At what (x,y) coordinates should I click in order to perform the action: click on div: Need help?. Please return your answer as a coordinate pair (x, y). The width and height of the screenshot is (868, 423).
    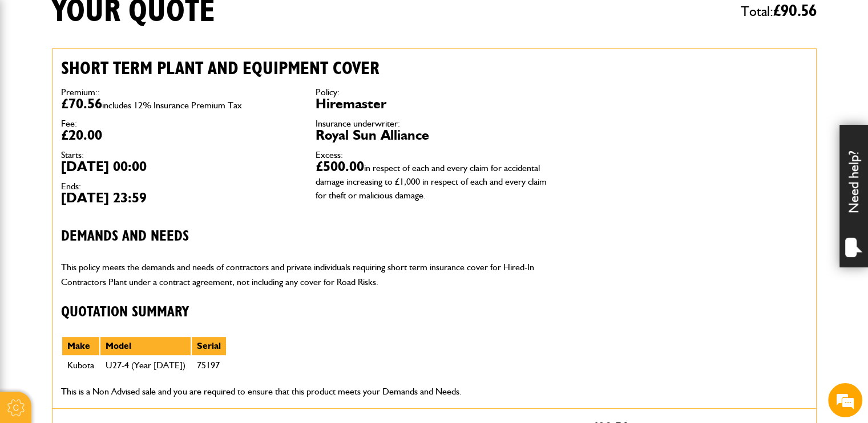
    Looking at the image, I should click on (854, 196).